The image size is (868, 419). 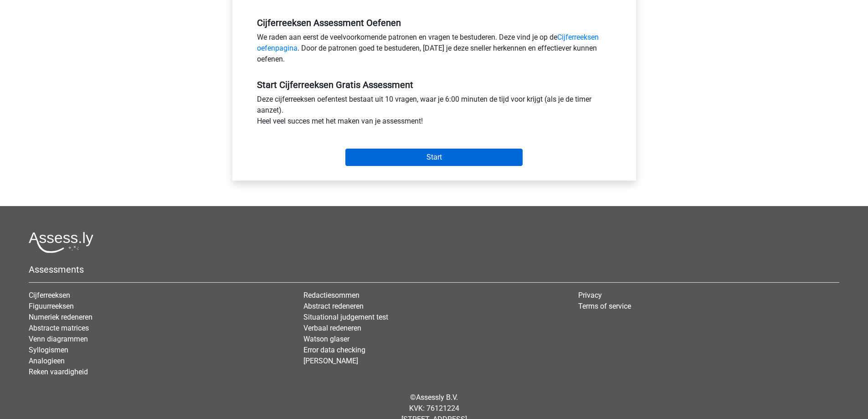 What do you see at coordinates (59, 328) in the screenshot?
I see `a: Abstracte matrices` at bounding box center [59, 328].